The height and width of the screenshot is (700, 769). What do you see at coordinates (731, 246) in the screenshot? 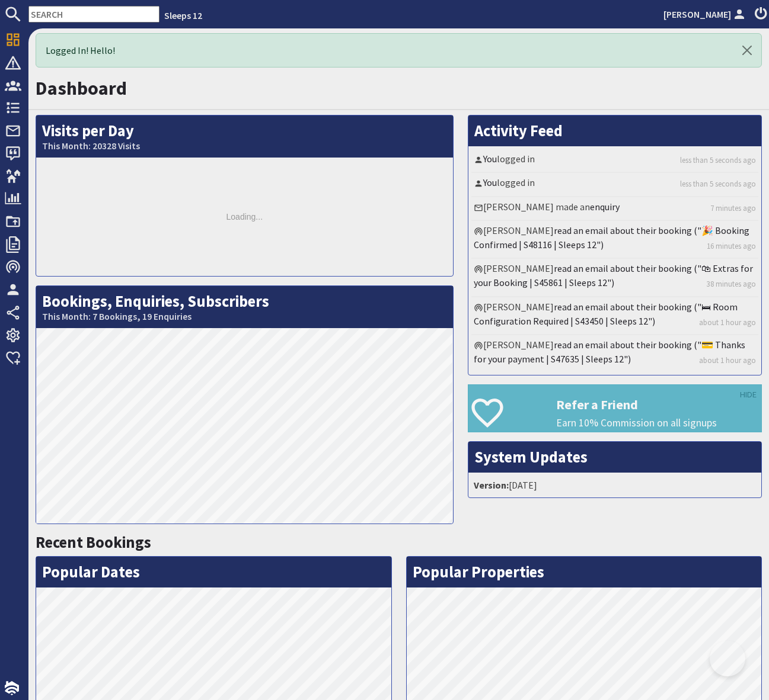
I see `a: 16 minutes ago` at bounding box center [731, 246].